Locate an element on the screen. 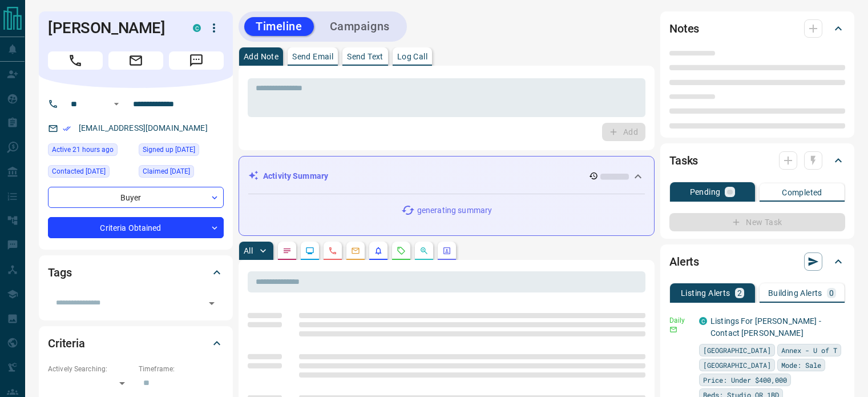  svg: Listing Alerts is located at coordinates (378, 251).